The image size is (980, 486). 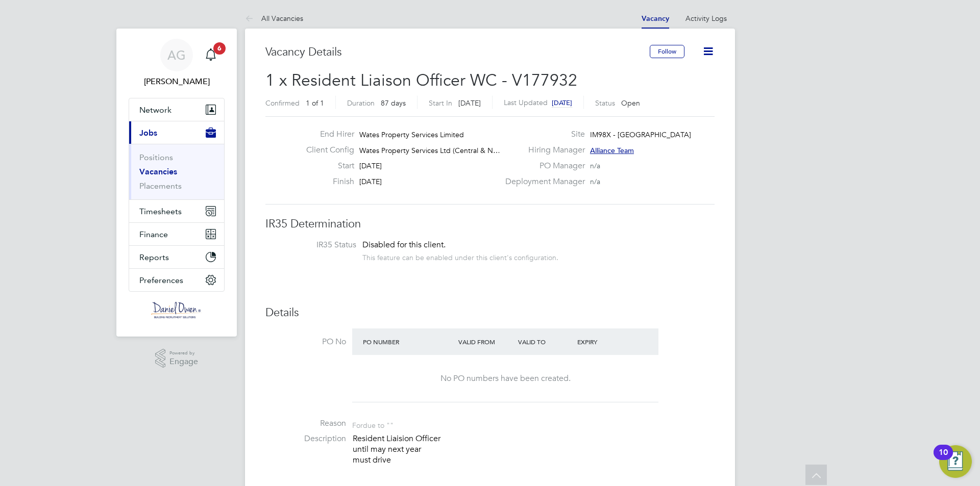 What do you see at coordinates (158, 171) in the screenshot?
I see `a: Vacancies` at bounding box center [158, 171].